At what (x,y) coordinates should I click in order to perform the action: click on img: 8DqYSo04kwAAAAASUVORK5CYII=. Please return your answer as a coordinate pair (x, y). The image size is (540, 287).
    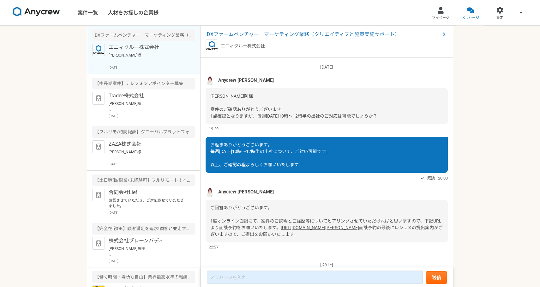
    Looking at the image, I should click on (36, 12).